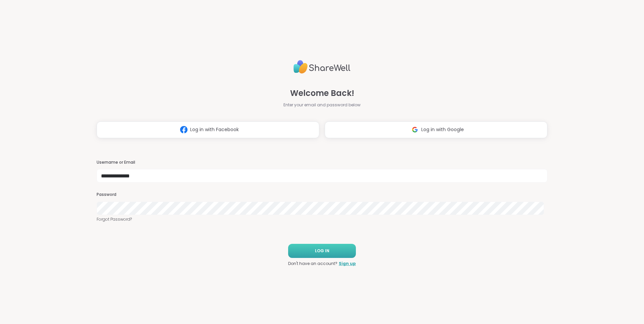 Image resolution: width=644 pixels, height=324 pixels. Describe the element at coordinates (208, 130) in the screenshot. I see `button: Log in with Facebook` at that location.